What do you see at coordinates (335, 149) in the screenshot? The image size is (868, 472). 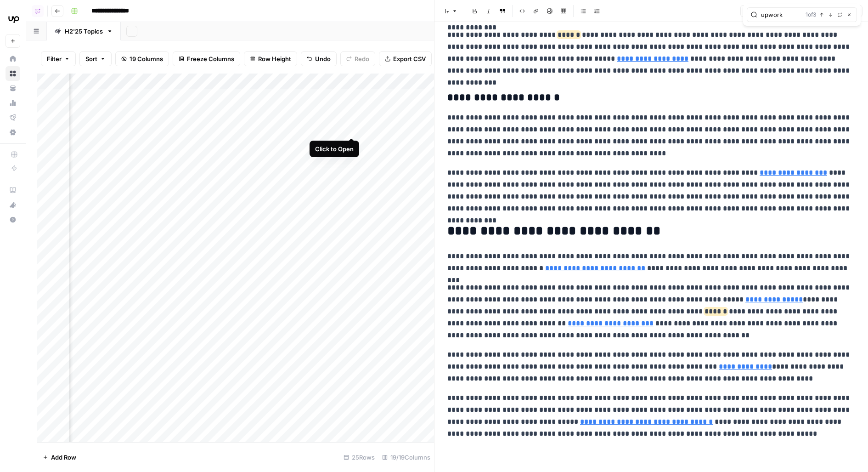 I see `div: Click to Open` at bounding box center [335, 149].